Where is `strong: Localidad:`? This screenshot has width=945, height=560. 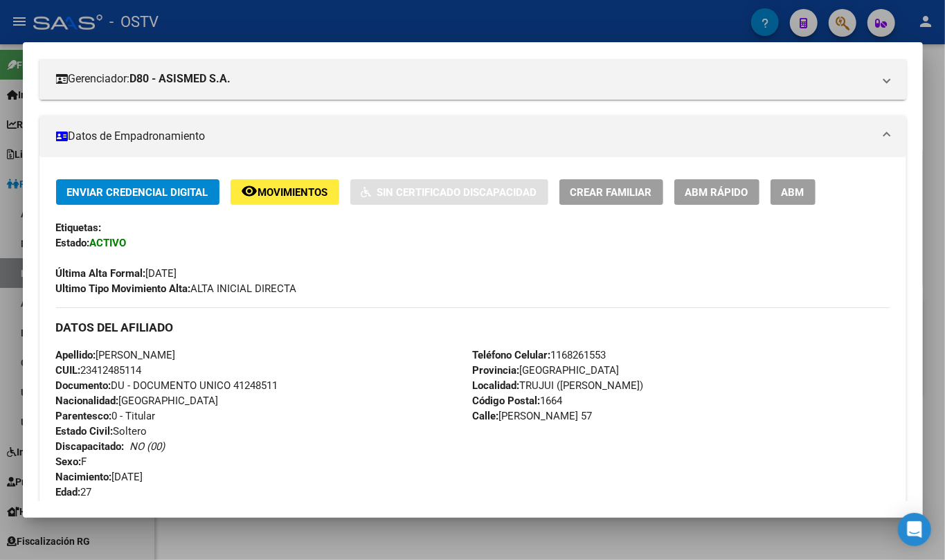
strong: Localidad: is located at coordinates (497, 385).